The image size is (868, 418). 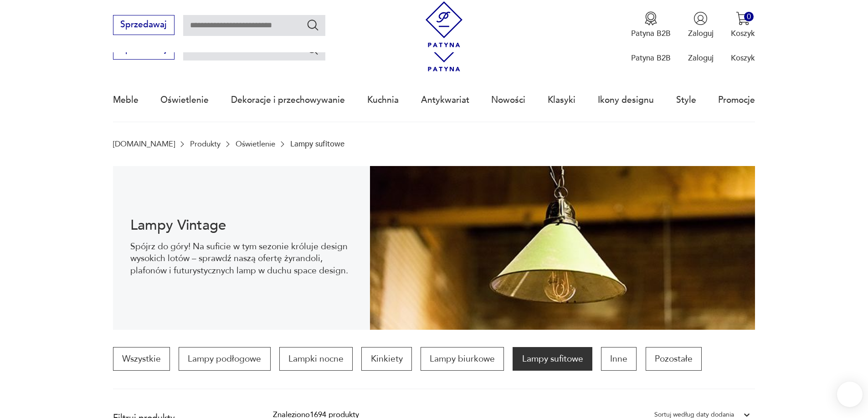 I want to click on button: Sprzedawaj, so click(x=143, y=25).